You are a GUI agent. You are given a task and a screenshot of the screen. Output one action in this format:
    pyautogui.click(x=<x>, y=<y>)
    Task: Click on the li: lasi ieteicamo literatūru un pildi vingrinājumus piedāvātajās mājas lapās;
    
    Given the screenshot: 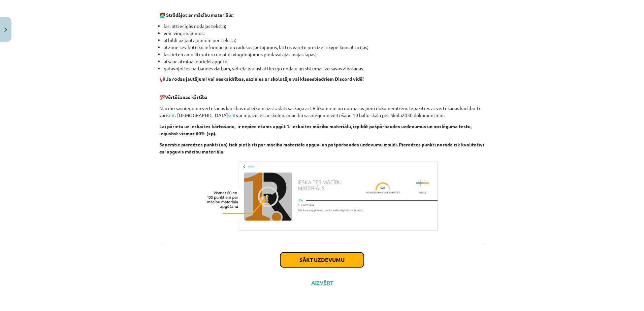 What is the action you would take?
    pyautogui.click(x=324, y=54)
    